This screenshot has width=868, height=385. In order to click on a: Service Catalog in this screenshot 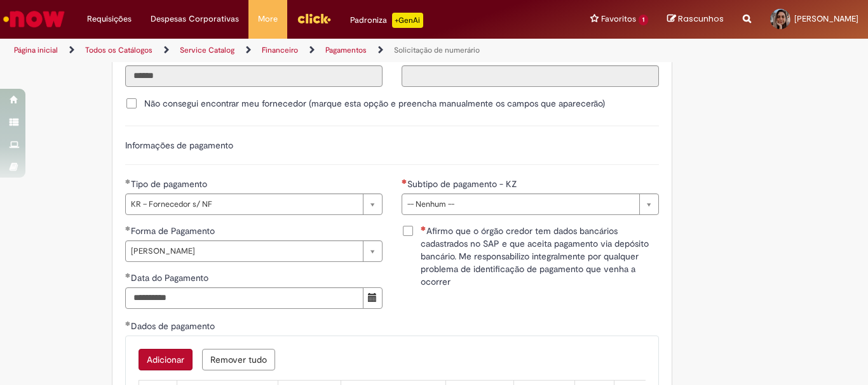, I will do `click(207, 50)`.